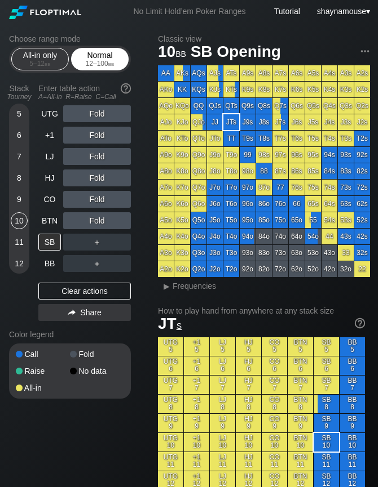 This screenshot has width=378, height=487. Describe the element at coordinates (300, 366) in the screenshot. I see `div: BTN 6` at that location.